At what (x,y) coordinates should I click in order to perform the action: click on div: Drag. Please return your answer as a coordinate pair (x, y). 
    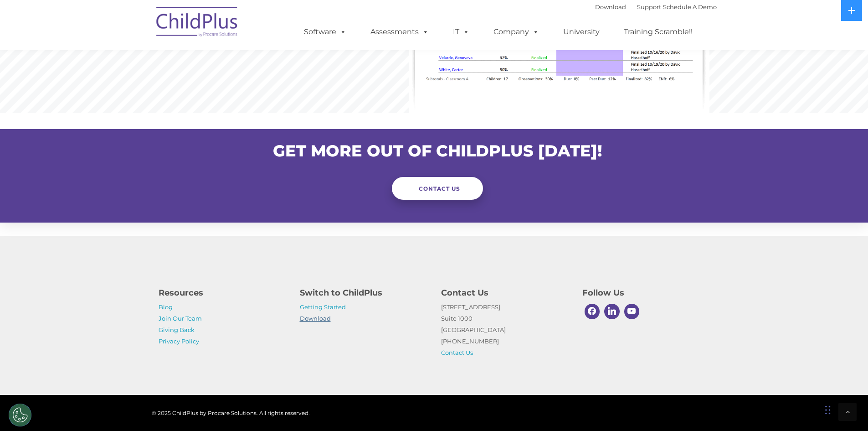
    Looking at the image, I should click on (828, 410).